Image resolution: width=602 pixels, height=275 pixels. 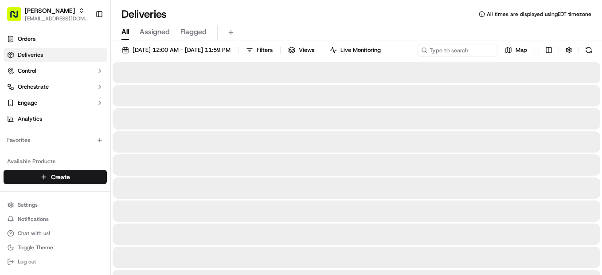 What do you see at coordinates (30, 119) in the screenshot?
I see `span: Analytics` at bounding box center [30, 119].